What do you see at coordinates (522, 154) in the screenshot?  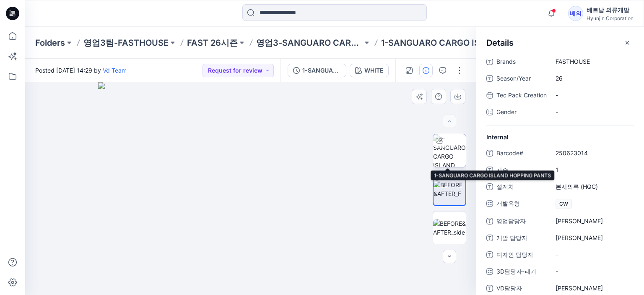 I see `span: Barcode#` at bounding box center [522, 154].